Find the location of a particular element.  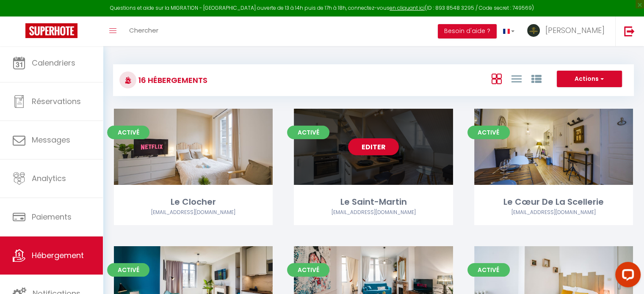

span: Messages is located at coordinates (51, 140).